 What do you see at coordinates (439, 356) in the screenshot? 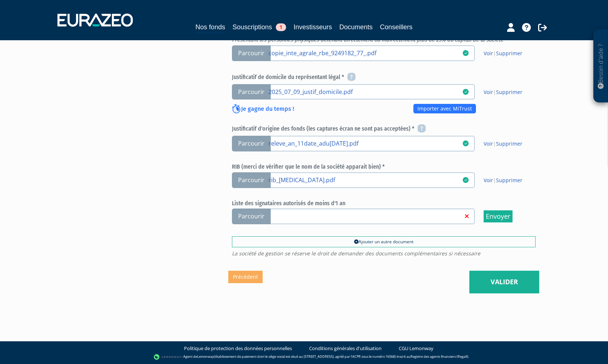
I see `a: Registre des agents financiers (Regafi)` at bounding box center [439, 356].